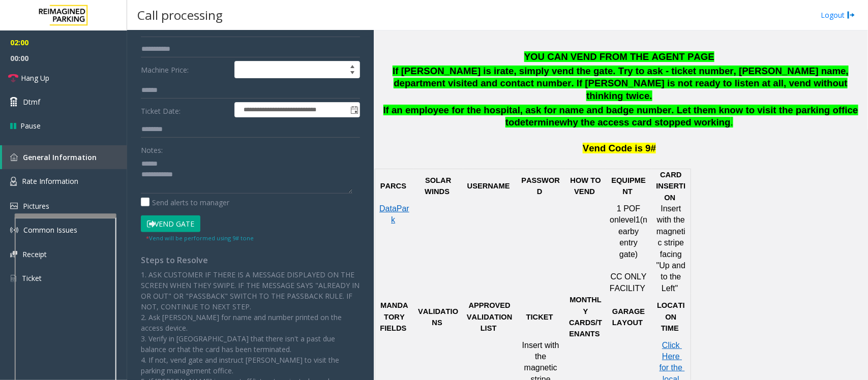  I want to click on span: EQUIPMENT, so click(629, 186).